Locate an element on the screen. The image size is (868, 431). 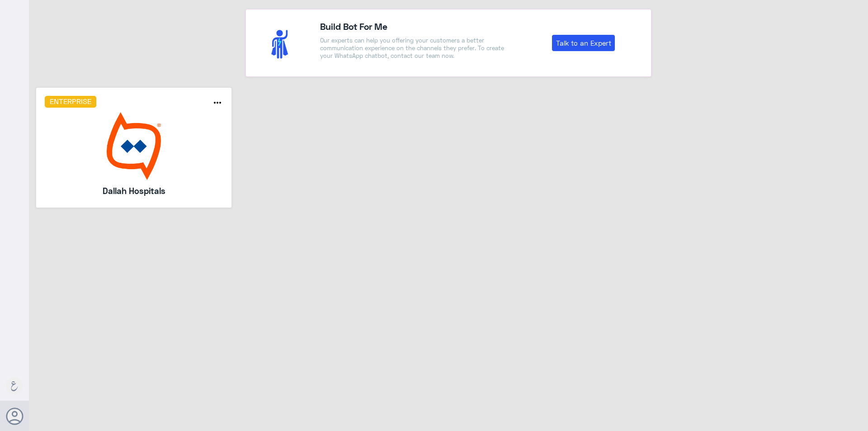
h4: Build Bot For Me is located at coordinates (414, 26).